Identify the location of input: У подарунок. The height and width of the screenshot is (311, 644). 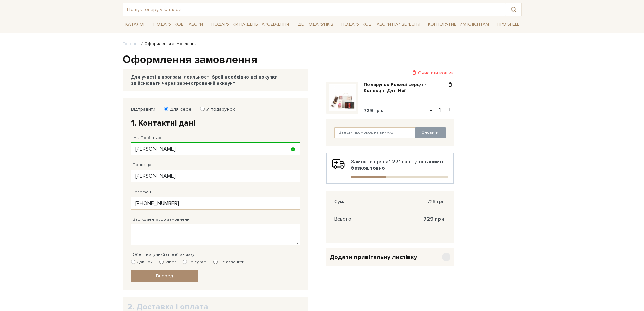
(202, 109).